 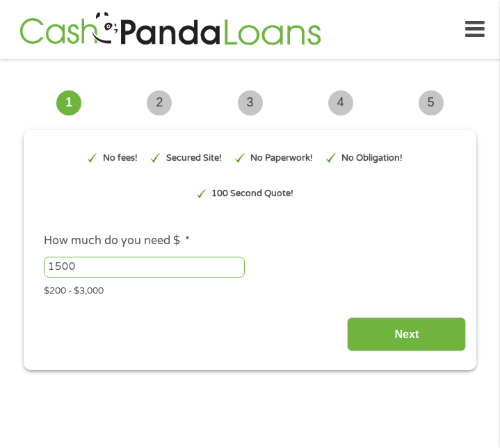 I want to click on label: How much do you need $, so click(x=117, y=241).